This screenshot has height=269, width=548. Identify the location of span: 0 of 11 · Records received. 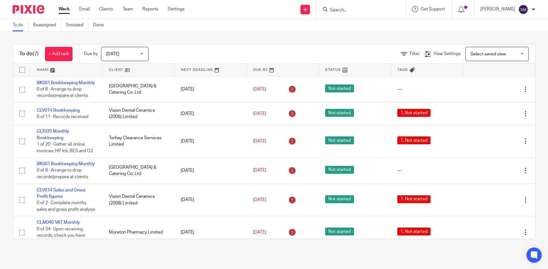
(62, 117).